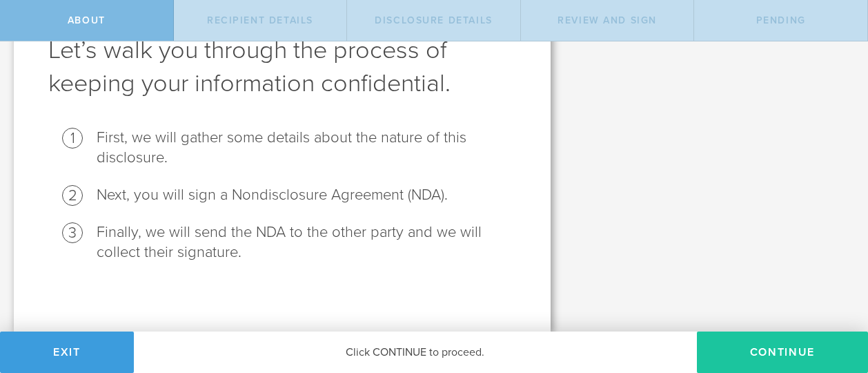 Image resolution: width=868 pixels, height=373 pixels. I want to click on span: About, so click(86, 20).